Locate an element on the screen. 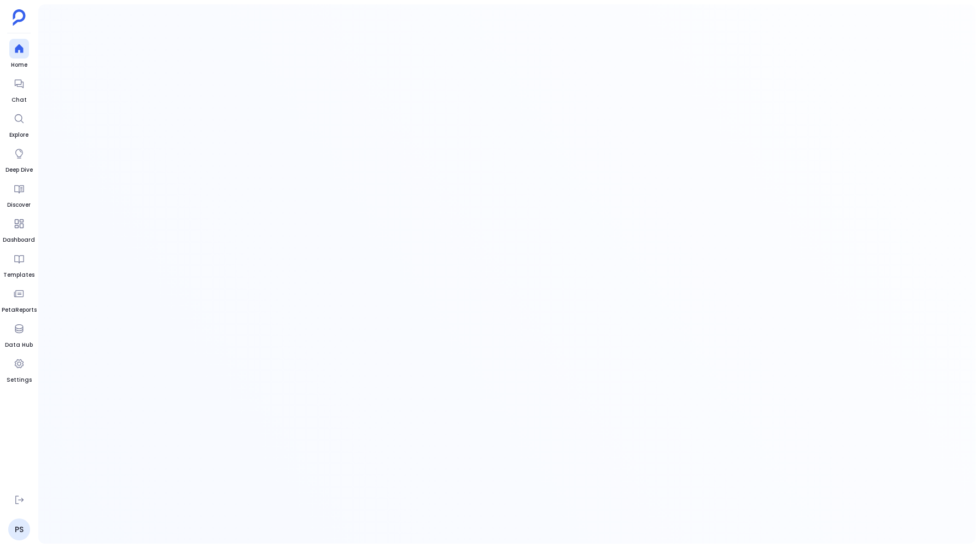  a: Home is located at coordinates (19, 54).